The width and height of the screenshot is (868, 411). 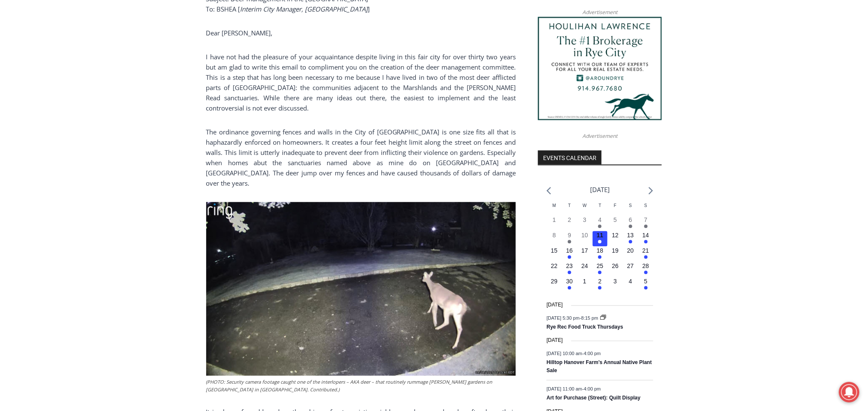 What do you see at coordinates (630, 238) in the screenshot?
I see `button: 13 Has events` at bounding box center [630, 238].